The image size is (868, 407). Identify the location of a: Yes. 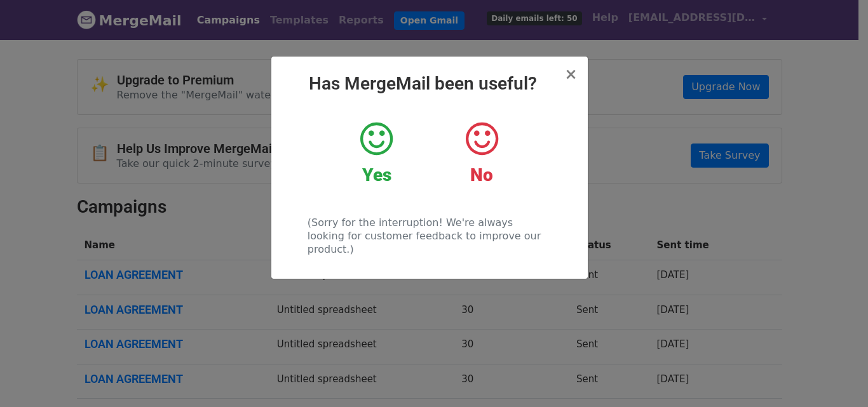
(376, 153).